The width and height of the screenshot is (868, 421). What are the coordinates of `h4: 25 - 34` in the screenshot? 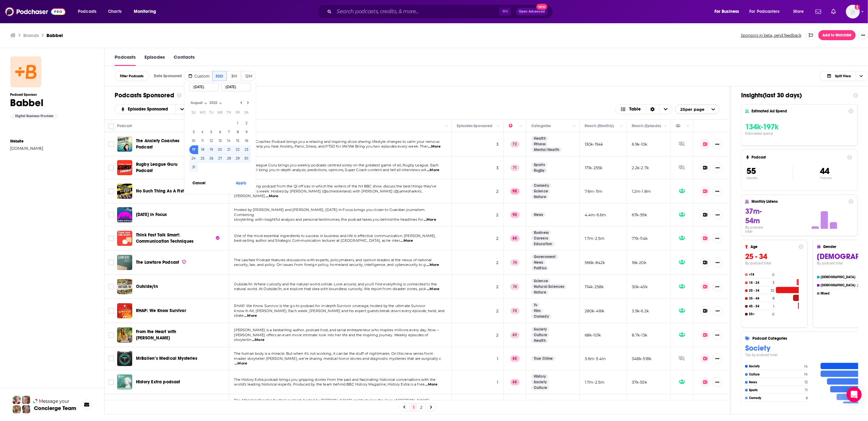 It's located at (759, 291).